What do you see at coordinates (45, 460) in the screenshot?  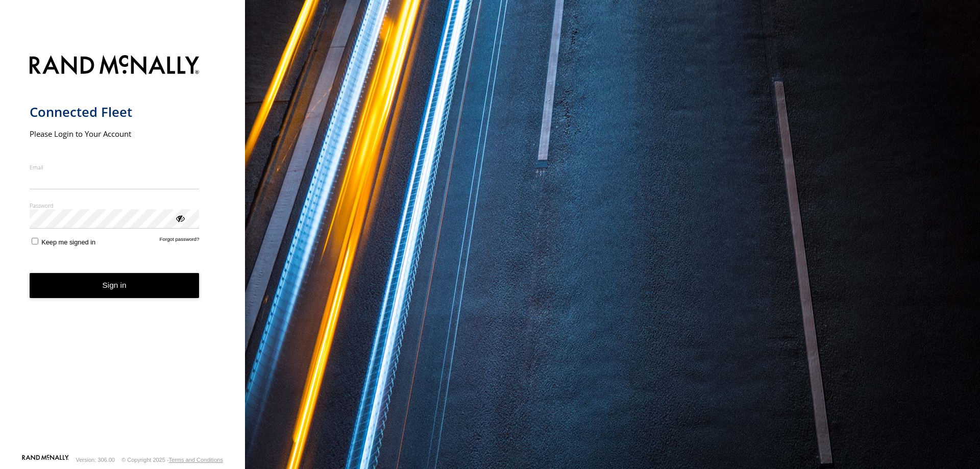 I see `a: Visit our Website` at bounding box center [45, 460].